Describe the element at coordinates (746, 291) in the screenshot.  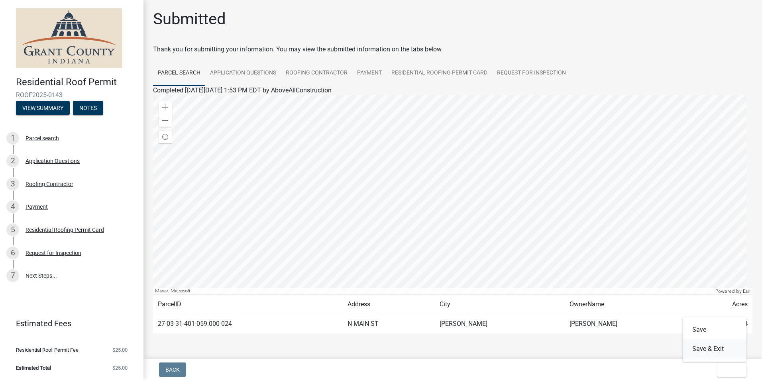
I see `a: Esri` at that location.